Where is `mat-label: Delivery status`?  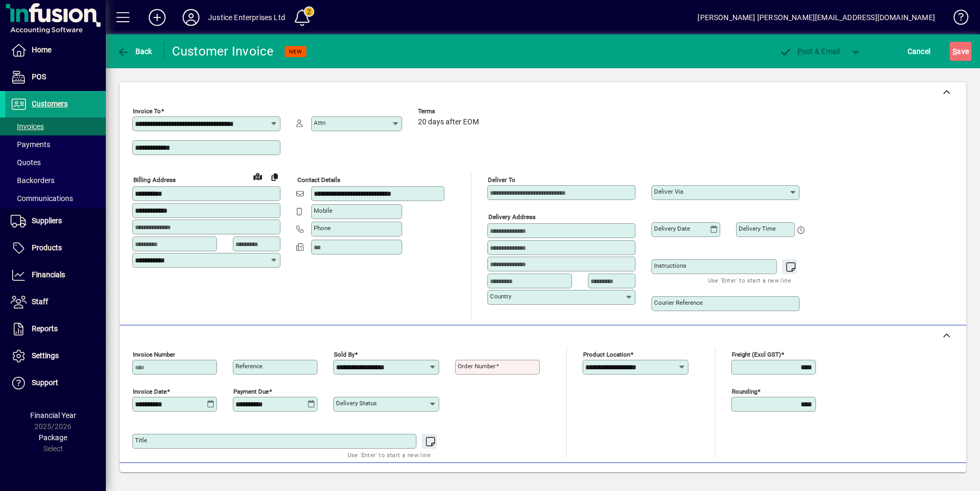 mat-label: Delivery status is located at coordinates (356, 404).